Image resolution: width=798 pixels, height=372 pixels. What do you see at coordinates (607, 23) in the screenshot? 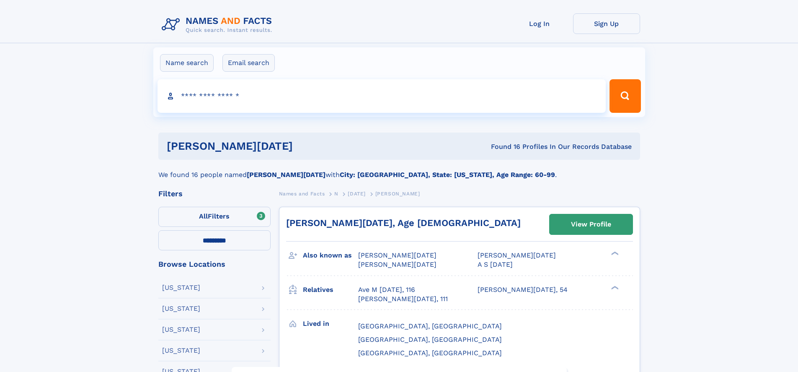
I see `a: Sign Up` at bounding box center [607, 23].